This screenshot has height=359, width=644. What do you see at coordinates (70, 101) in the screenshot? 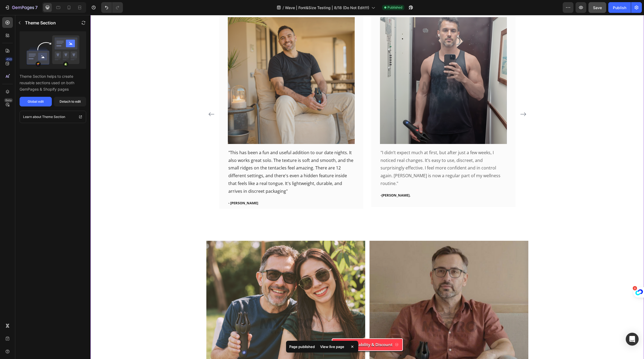
I see `div: Detach to edit` at bounding box center [70, 101].